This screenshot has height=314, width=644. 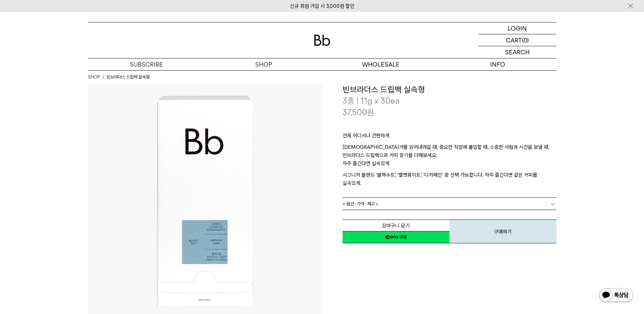 What do you see at coordinates (322, 40) in the screenshot?
I see `img: 로고` at bounding box center [322, 40].